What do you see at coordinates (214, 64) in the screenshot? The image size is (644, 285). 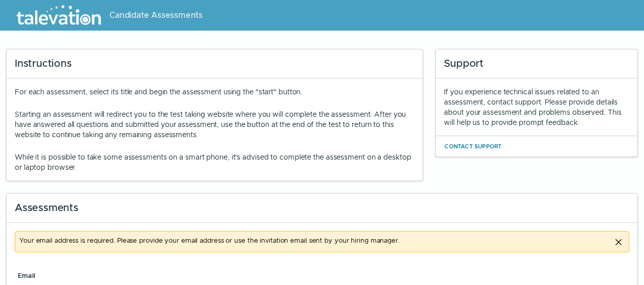 I see `div: Instructions` at bounding box center [214, 64].